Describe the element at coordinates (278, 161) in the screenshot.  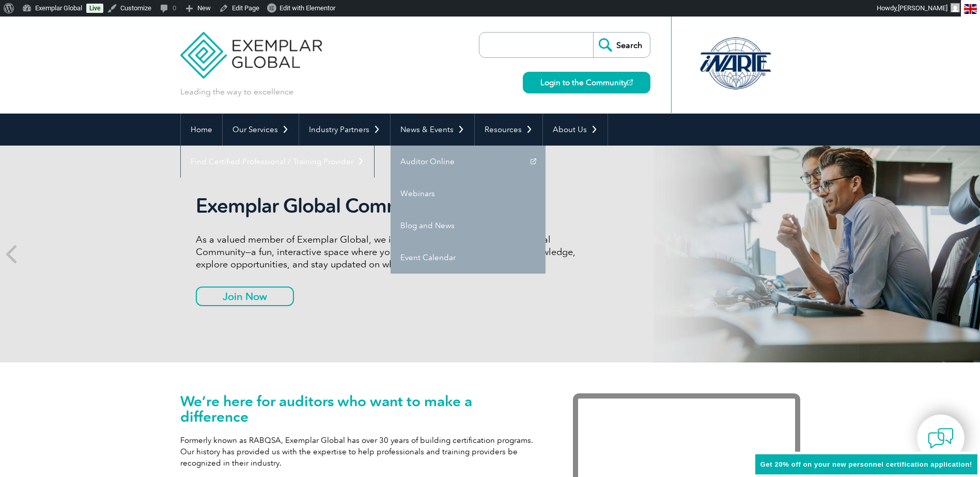
I see `a: Find Certified Professional / Training Provider` at that location.